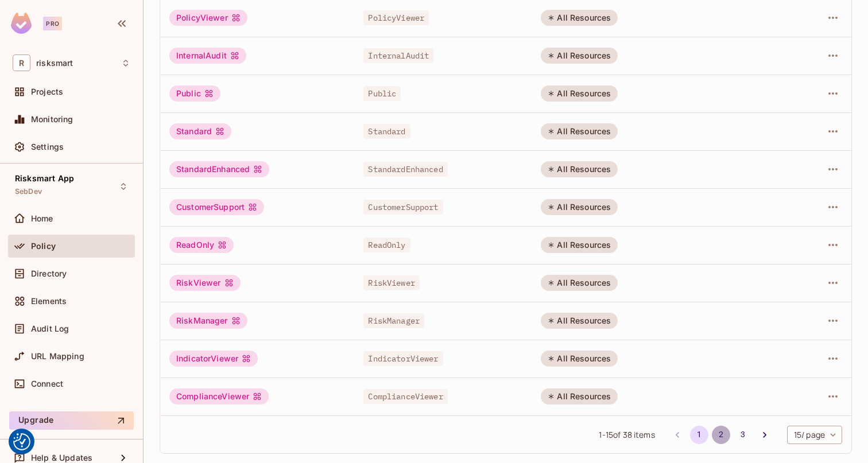 The height and width of the screenshot is (463, 868). I want to click on span: Settings, so click(47, 147).